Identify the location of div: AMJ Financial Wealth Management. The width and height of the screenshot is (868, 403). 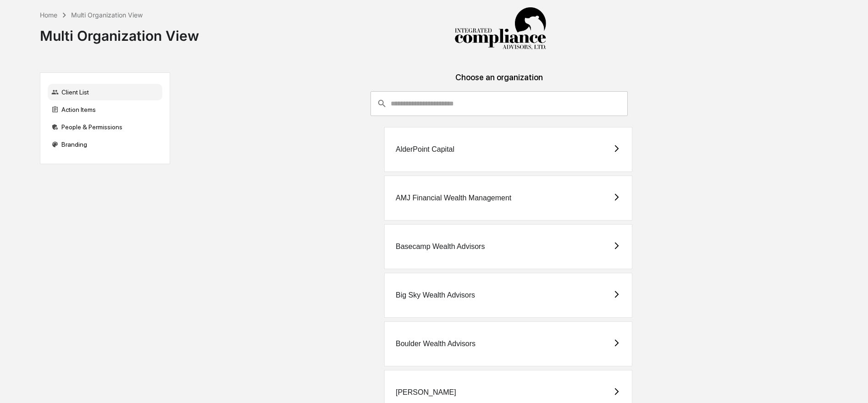
(454, 198).